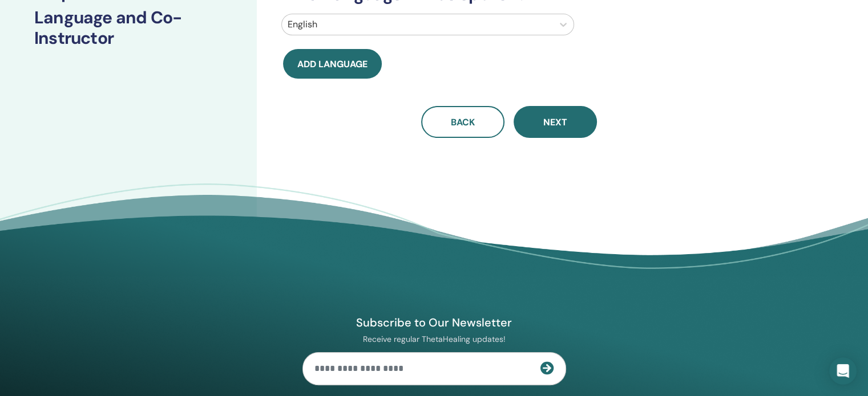 The image size is (868, 396). Describe the element at coordinates (555, 122) in the screenshot. I see `span: Next` at that location.